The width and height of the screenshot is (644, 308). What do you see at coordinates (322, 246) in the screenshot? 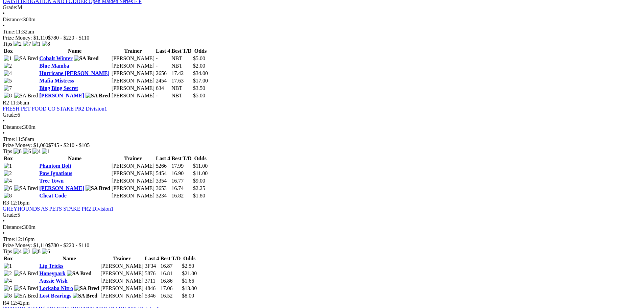
I see `div: Prize Money: $1,110` at bounding box center [322, 246].